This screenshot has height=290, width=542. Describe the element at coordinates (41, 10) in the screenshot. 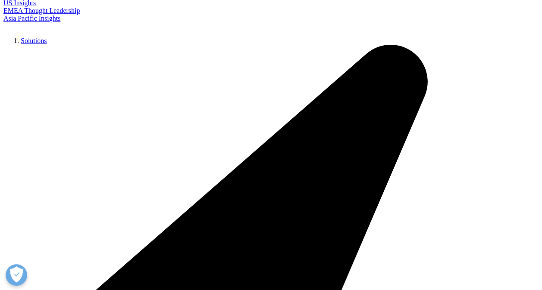

I see `span: EMEA Thought Leadership` at that location.